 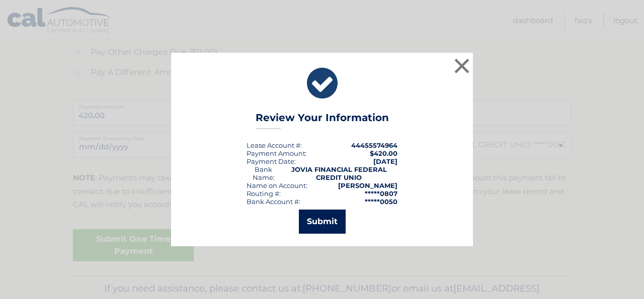 I want to click on div: Name on Account:, so click(x=277, y=185).